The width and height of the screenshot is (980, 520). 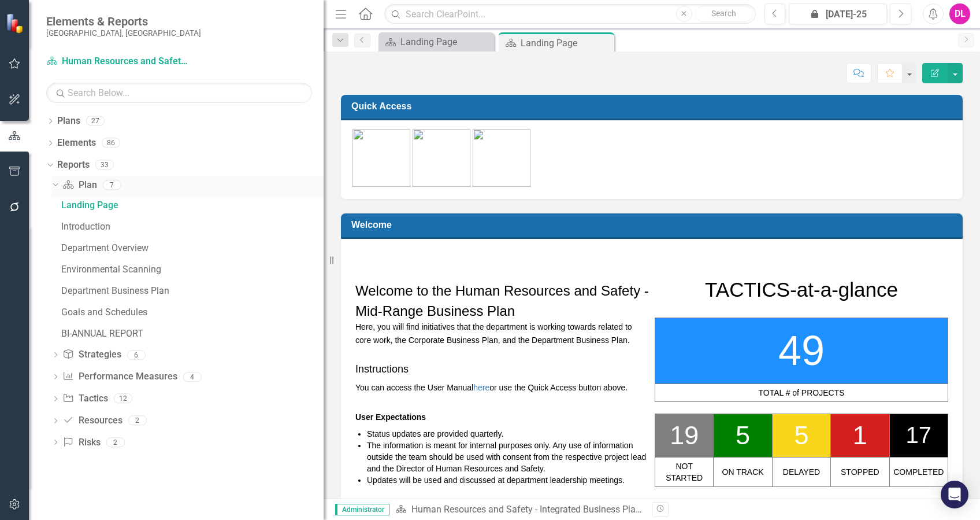 What do you see at coordinates (79, 185) in the screenshot?
I see `a: Plan` at bounding box center [79, 185].